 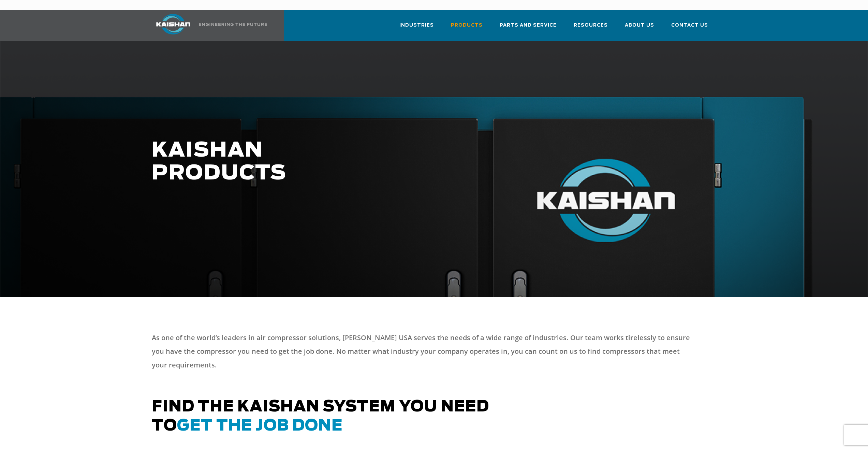 I want to click on a: Contact Us, so click(x=690, y=28).